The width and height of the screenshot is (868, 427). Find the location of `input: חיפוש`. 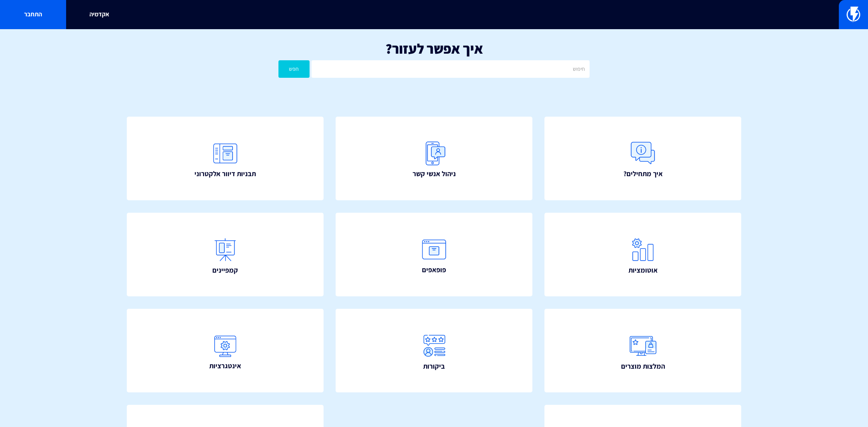

input: חיפוש is located at coordinates (450, 69).